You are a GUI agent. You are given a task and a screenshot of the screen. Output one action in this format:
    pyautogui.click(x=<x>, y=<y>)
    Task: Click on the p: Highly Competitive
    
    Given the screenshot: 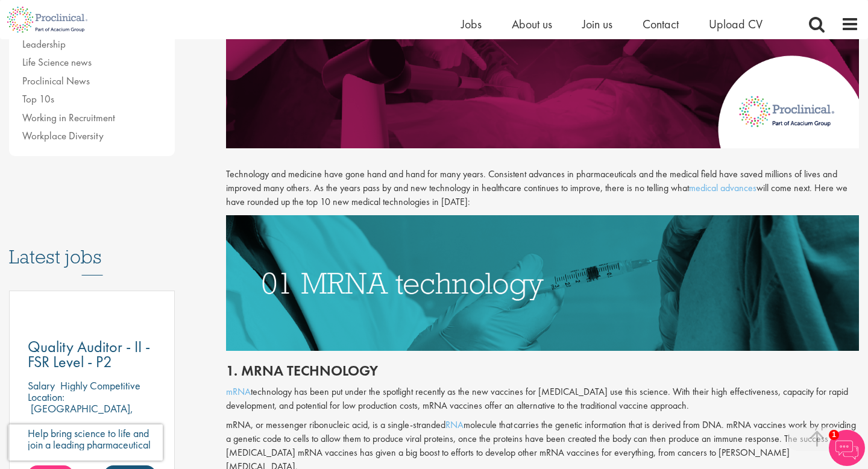 What is the action you would take?
    pyautogui.click(x=100, y=385)
    